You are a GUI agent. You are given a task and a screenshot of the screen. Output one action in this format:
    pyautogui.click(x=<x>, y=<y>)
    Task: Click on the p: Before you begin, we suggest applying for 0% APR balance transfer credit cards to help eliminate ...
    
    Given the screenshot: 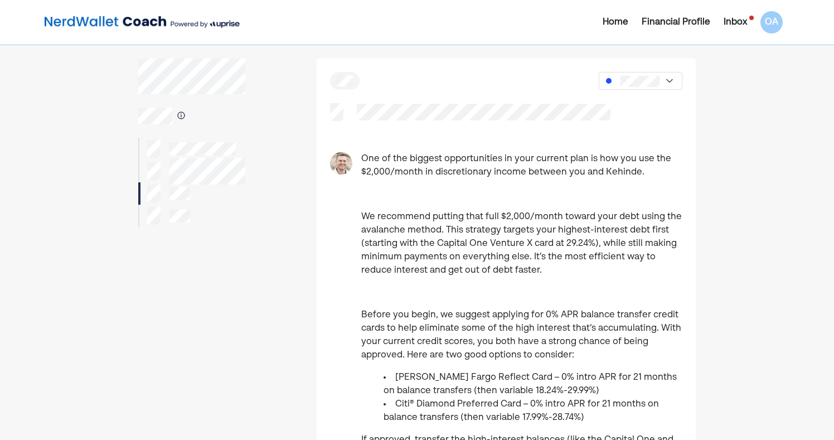 What is the action you would take?
    pyautogui.click(x=522, y=335)
    